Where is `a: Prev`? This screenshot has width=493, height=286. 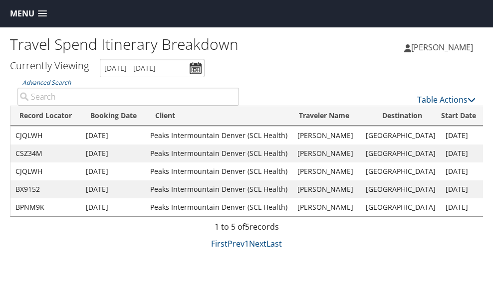
a: Prev is located at coordinates (236, 244).